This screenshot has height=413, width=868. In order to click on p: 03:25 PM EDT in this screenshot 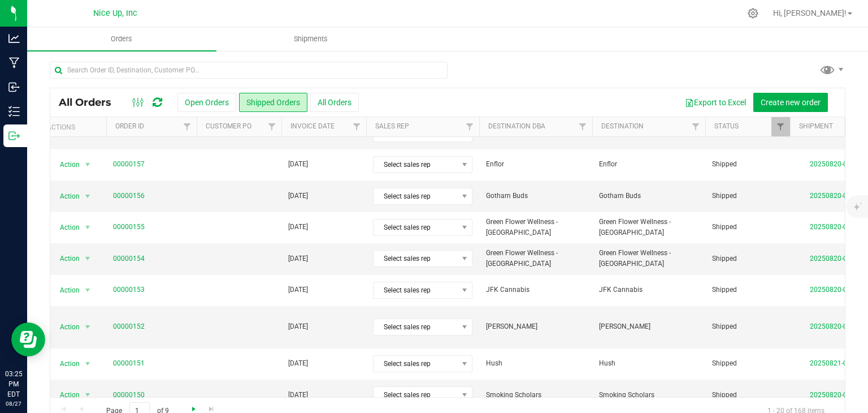, I will do `click(13, 384)`.